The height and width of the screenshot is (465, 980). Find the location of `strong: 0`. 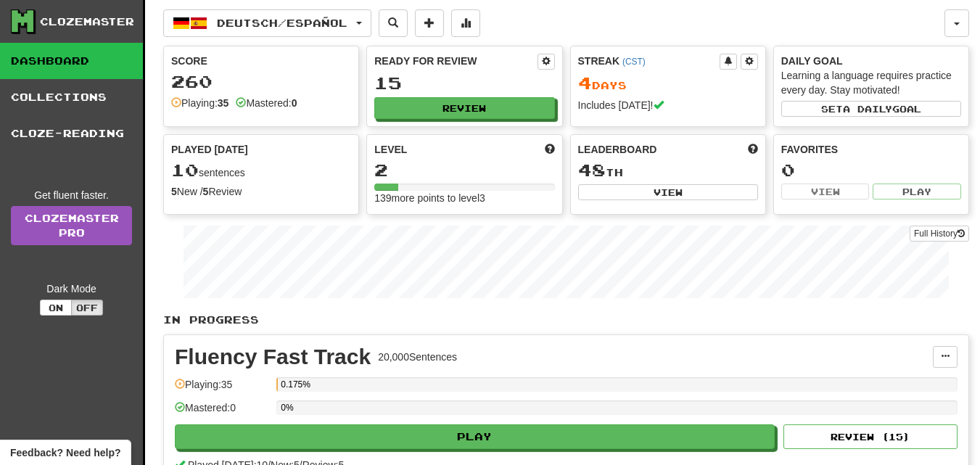

strong: 0 is located at coordinates (295, 103).